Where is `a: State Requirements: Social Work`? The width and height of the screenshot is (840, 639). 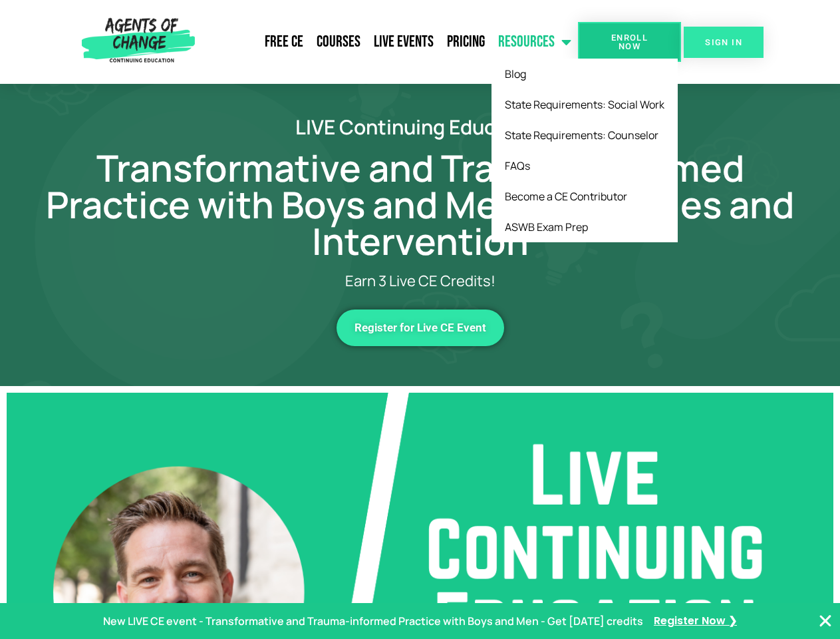
a: State Requirements: Social Work is located at coordinates (585, 105).